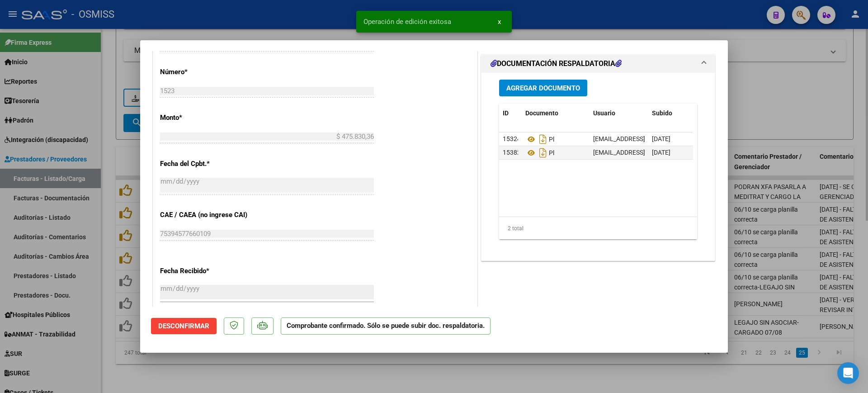  Describe the element at coordinates (671, 113) in the screenshot. I see `datatable-header-cell: Subido` at that location.